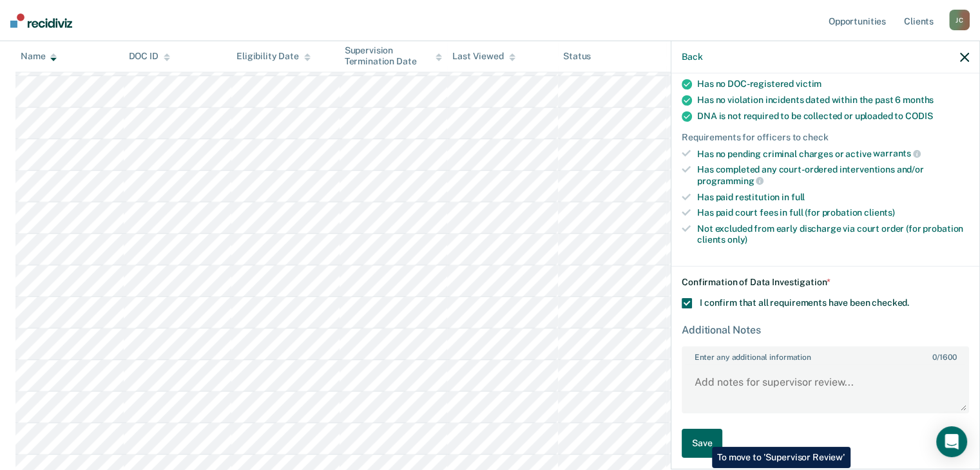 This screenshot has height=470, width=980. Describe the element at coordinates (833, 100) in the screenshot. I see `div: Has no violation incidents dated within the past 6` at that location.